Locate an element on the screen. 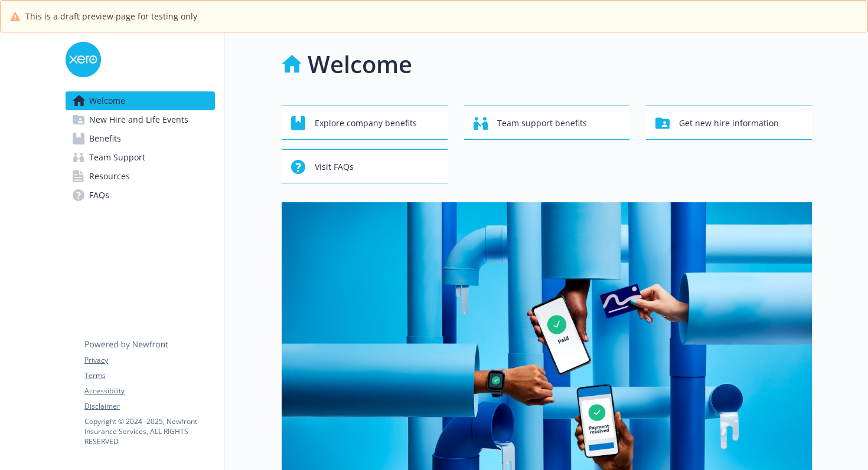 Image resolution: width=868 pixels, height=470 pixels. span: Benefits is located at coordinates (105, 138).